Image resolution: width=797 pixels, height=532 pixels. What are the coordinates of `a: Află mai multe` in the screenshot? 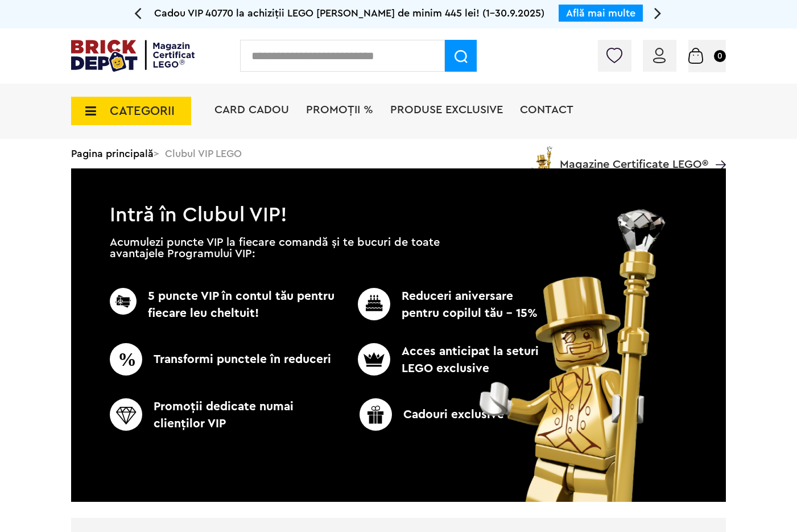 It's located at (601, 13).